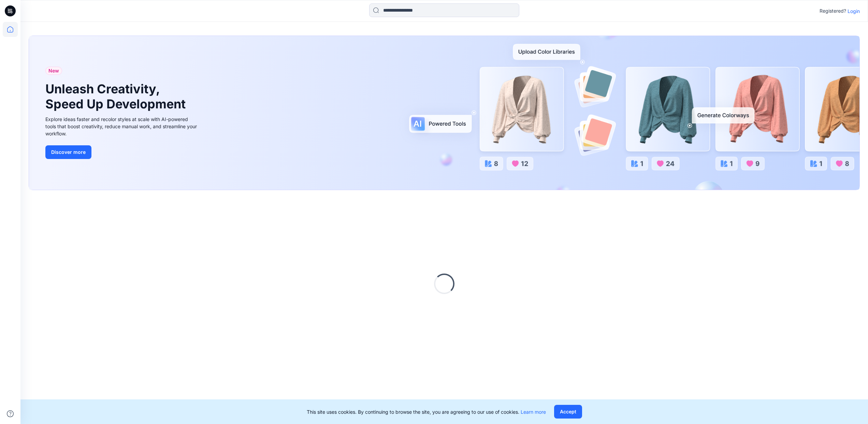 The height and width of the screenshot is (424, 868). What do you see at coordinates (568, 411) in the screenshot?
I see `button: Accept` at bounding box center [568, 411].